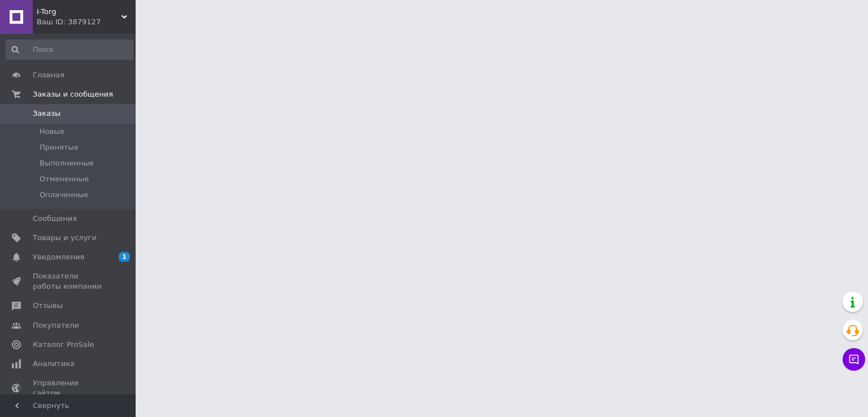  What do you see at coordinates (55, 218) in the screenshot?
I see `span: Сообщения` at bounding box center [55, 218].